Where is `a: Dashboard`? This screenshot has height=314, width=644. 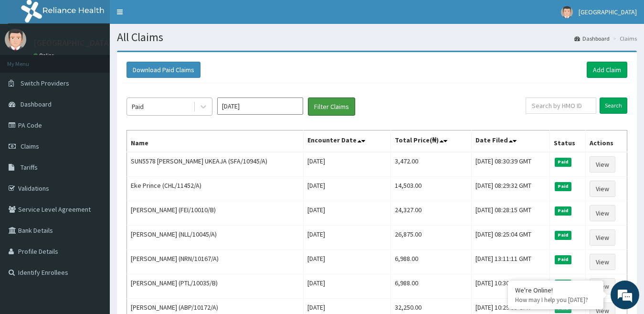 a: Dashboard is located at coordinates (592, 38).